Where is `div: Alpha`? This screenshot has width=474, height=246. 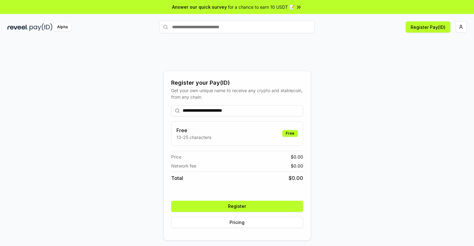 div: Alpha is located at coordinates (62, 27).